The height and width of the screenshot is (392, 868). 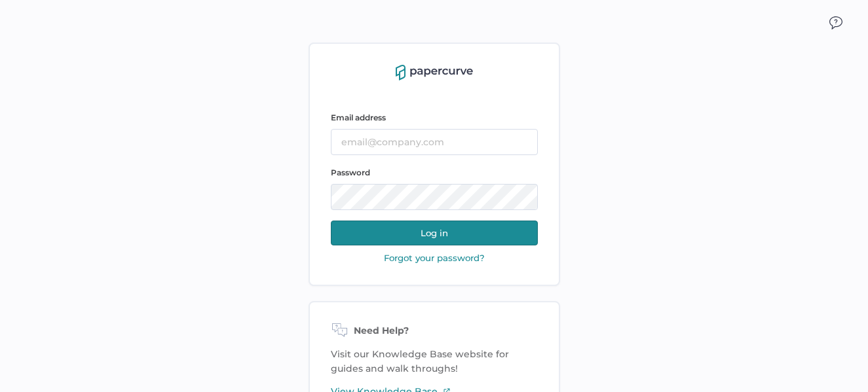 What do you see at coordinates (434, 142) in the screenshot?
I see `input: email@company.com` at bounding box center [434, 142].